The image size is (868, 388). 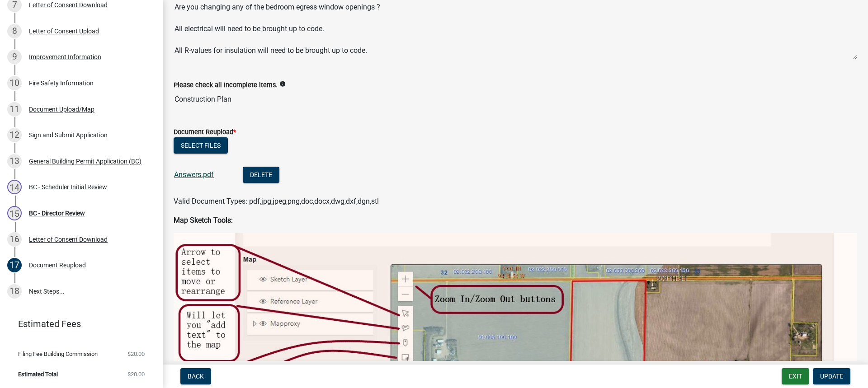 I want to click on span: Filing Fee Building Commission, so click(x=58, y=354).